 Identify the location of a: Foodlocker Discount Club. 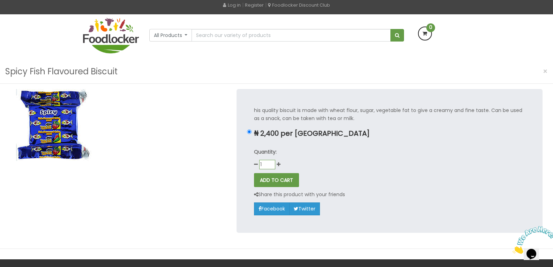
(299, 5).